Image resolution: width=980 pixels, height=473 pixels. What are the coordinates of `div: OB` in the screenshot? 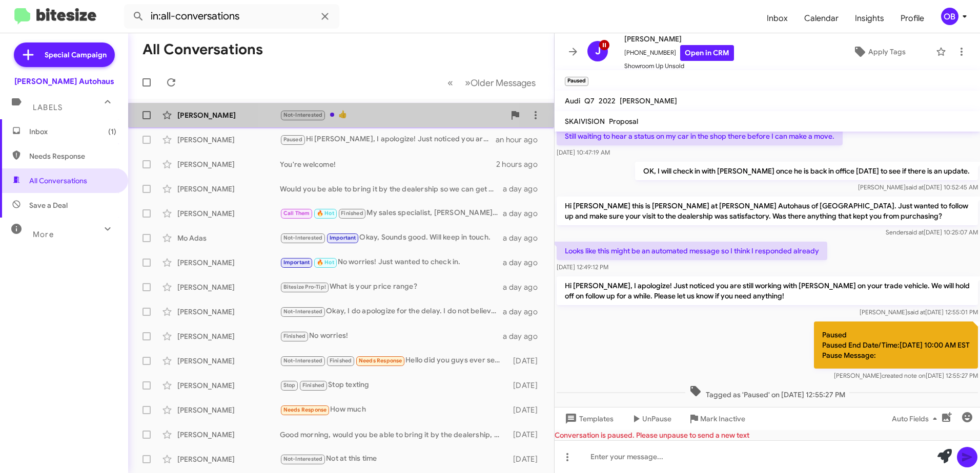 It's located at (950, 16).